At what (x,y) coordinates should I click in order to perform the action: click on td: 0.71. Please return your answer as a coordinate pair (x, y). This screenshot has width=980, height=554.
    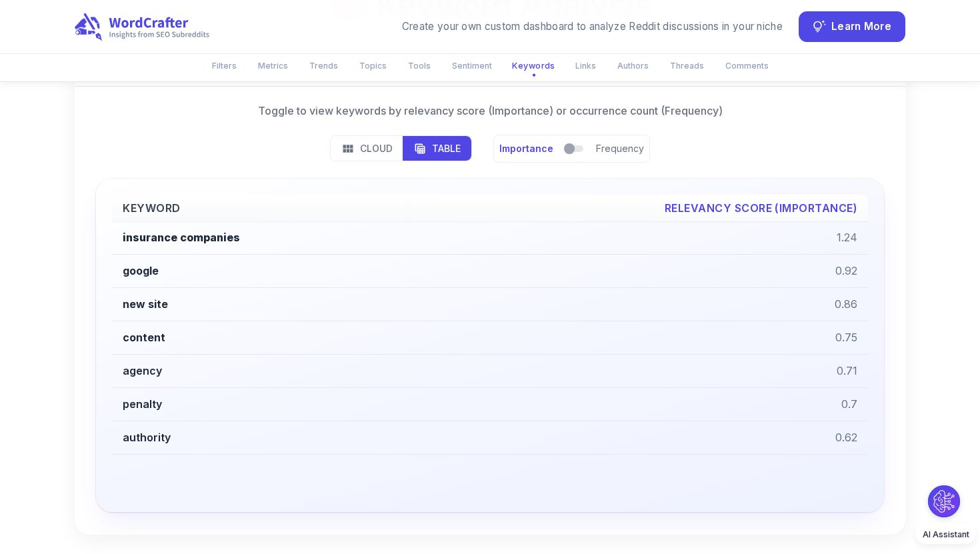
    Looking at the image, I should click on (638, 371).